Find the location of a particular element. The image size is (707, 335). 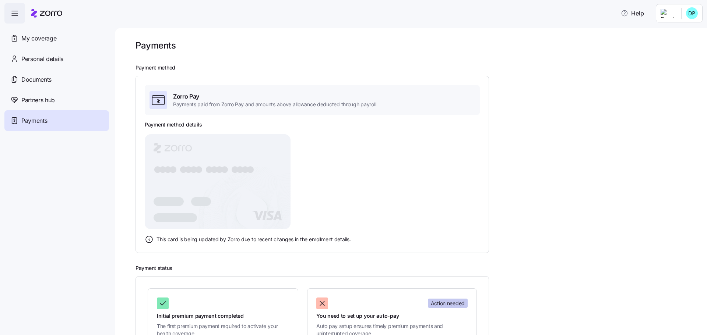

h1: Payments is located at coordinates (155, 45).